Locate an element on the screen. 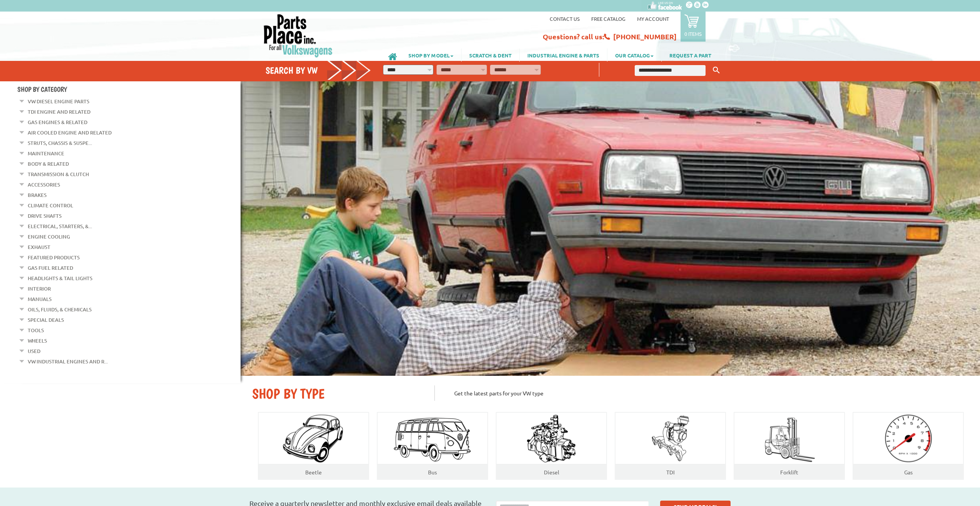  a: INDUSTRIAL ENGINE & PARTS is located at coordinates (563, 55).